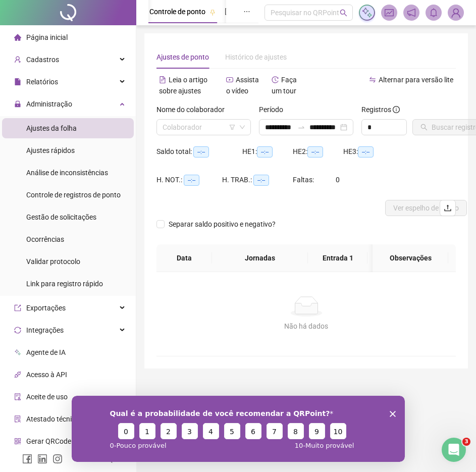  What do you see at coordinates (53, 261) in the screenshot?
I see `span: Validar protocolo` at bounding box center [53, 261].